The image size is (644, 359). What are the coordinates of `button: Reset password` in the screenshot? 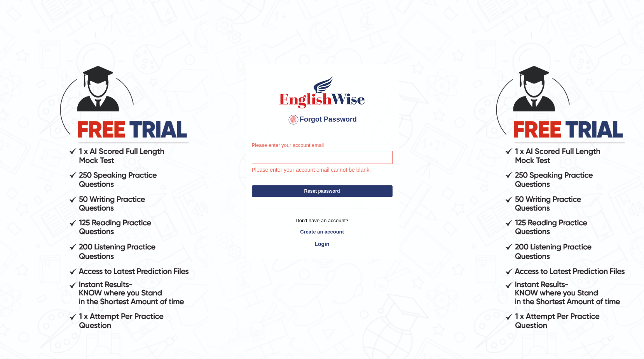 It's located at (323, 191).